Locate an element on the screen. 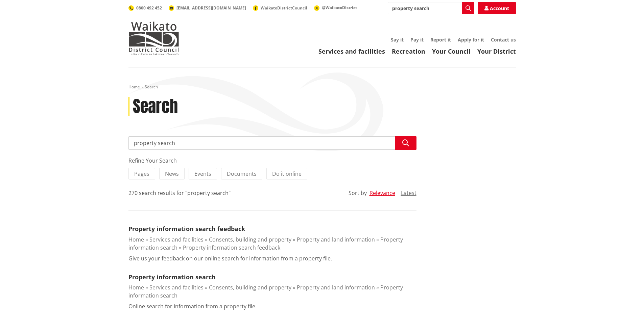  span: 0800 492 452 is located at coordinates (149, 8).